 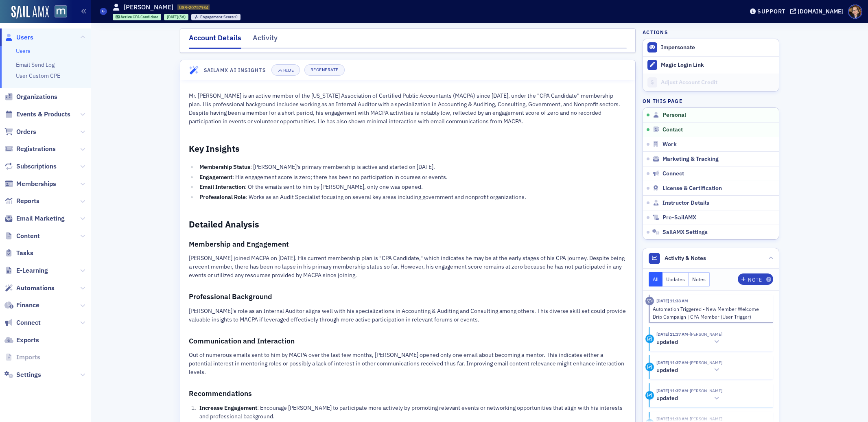 What do you see at coordinates (145, 16) in the screenshot?
I see `span: CPA Candidate` at bounding box center [145, 16].